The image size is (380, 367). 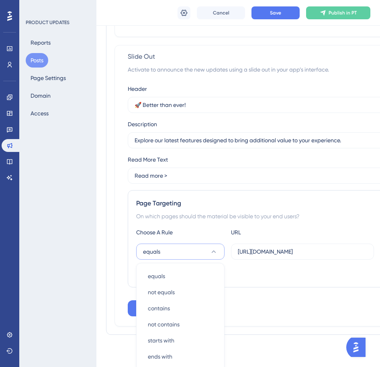 I want to click on button: Posts, so click(x=37, y=60).